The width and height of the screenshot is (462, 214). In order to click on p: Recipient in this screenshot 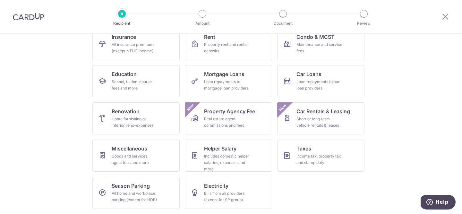, I will do `click(122, 23)`.